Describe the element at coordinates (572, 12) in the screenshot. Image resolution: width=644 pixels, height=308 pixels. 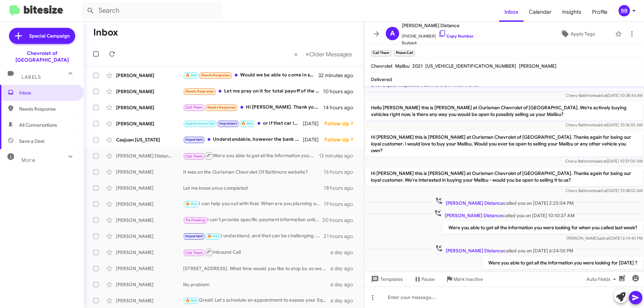
I see `span: Insights` at that location.